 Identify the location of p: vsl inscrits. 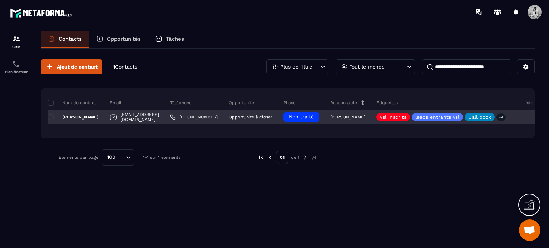
(393, 117).